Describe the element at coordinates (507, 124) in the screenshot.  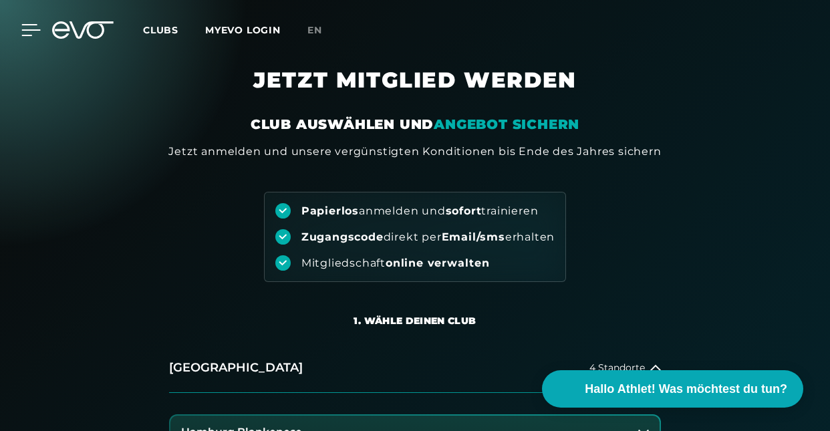
I see `em: ANGEBOT SICHERN` at that location.